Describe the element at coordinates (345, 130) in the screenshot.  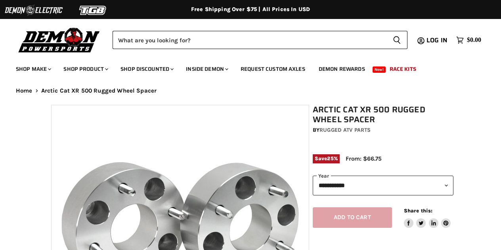
I see `a: Rugged ATV Parts` at that location.